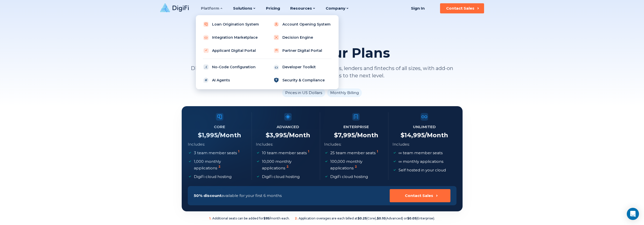  I want to click on h5: Unlimited, so click(425, 127).